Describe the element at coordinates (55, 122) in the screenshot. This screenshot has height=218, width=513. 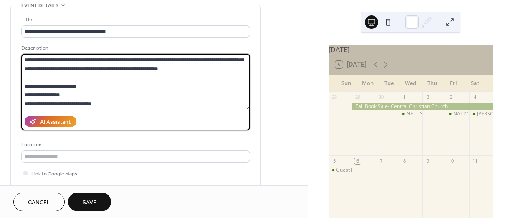
I see `div: AI Assistant` at that location.